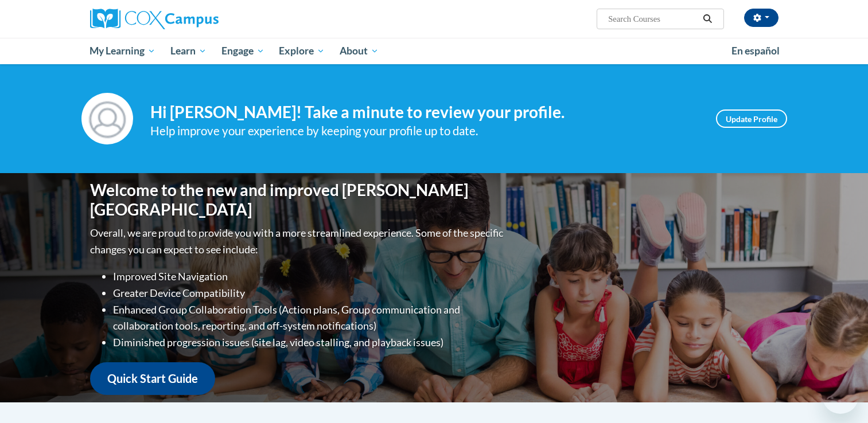 The width and height of the screenshot is (868, 423). I want to click on p: Overall, we are proud to provide you with a more streamlined experience. Some of the specific cha..., so click(298, 242).